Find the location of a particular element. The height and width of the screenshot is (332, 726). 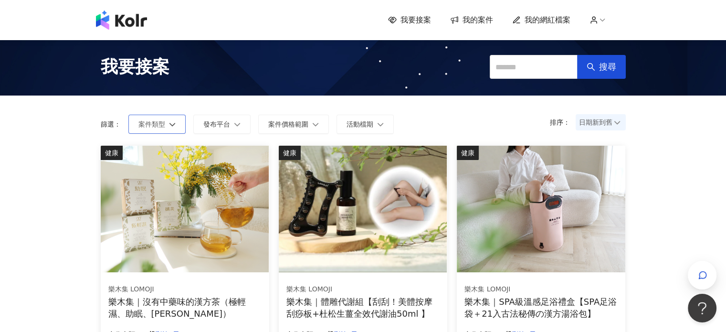

a: 我的案件 is located at coordinates (472, 20).